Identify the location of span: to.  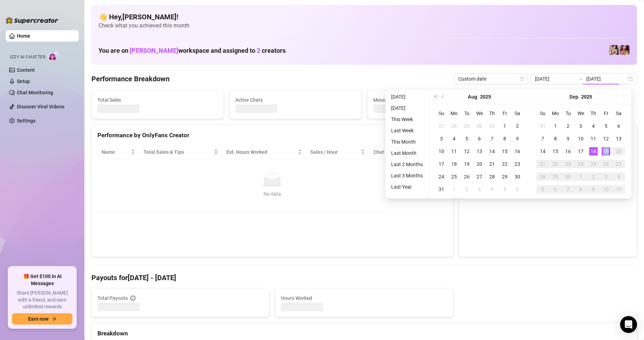
(581, 79).